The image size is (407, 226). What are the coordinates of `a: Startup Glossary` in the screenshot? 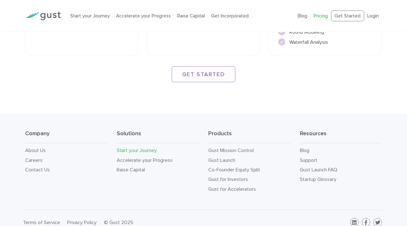 It's located at (318, 179).